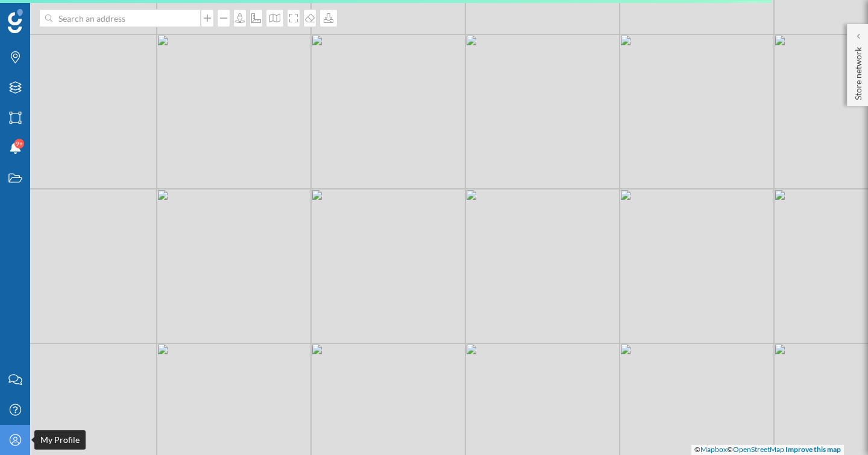 The height and width of the screenshot is (455, 868). I want to click on a: Mapbox, so click(713, 448).